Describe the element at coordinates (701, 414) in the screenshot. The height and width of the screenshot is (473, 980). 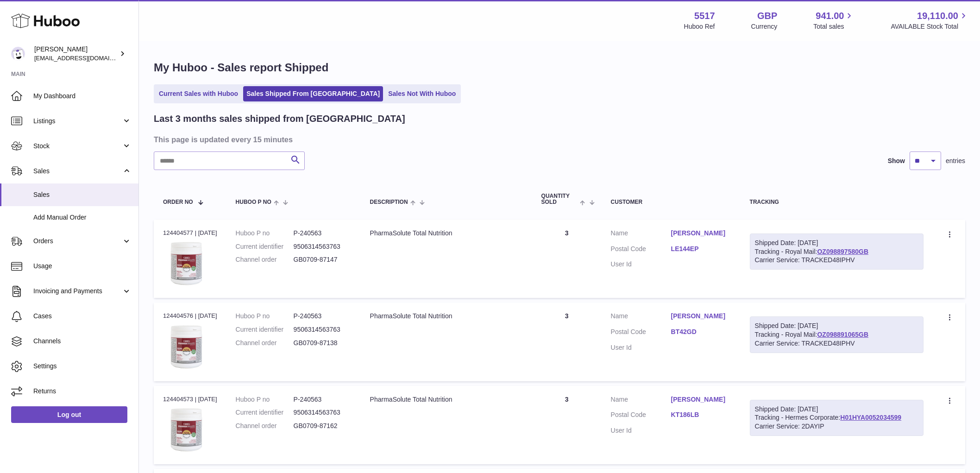
I see `a: KT186LB` at that location.